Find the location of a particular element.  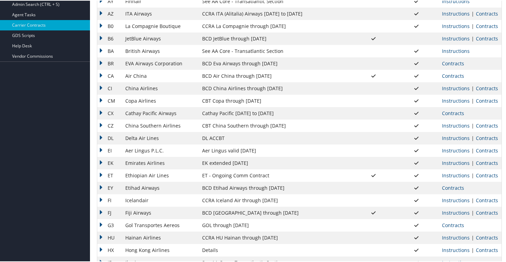

td: DL is located at coordinates (109, 138).